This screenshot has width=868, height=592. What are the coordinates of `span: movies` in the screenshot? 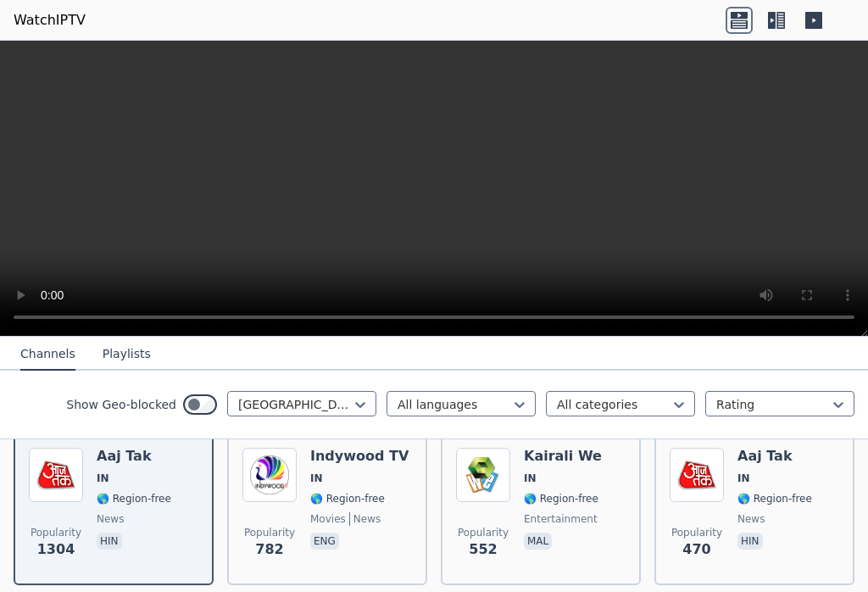 It's located at (328, 519).